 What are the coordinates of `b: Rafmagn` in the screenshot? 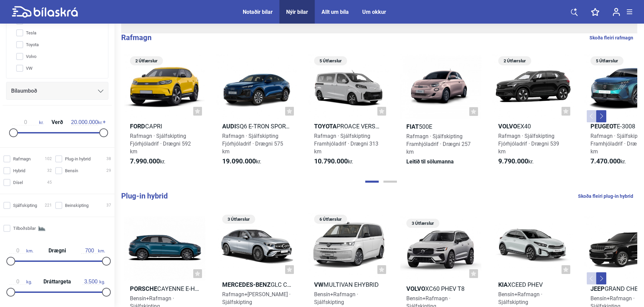 It's located at (136, 37).